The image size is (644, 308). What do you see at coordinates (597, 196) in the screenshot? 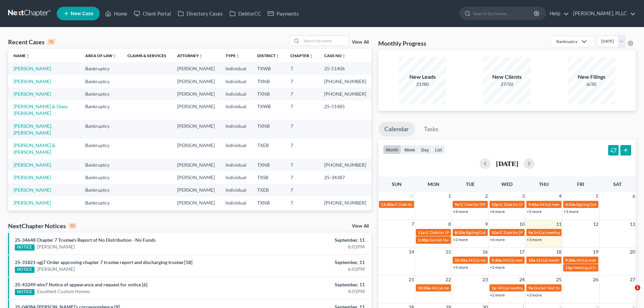
I see `span: 5` at bounding box center [597, 196].